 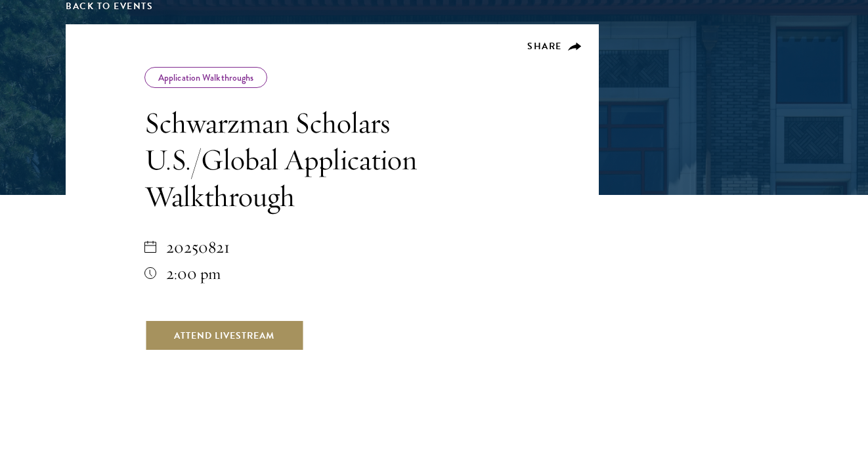 What do you see at coordinates (224, 336) in the screenshot?
I see `a: Attend Livestream` at bounding box center [224, 336].